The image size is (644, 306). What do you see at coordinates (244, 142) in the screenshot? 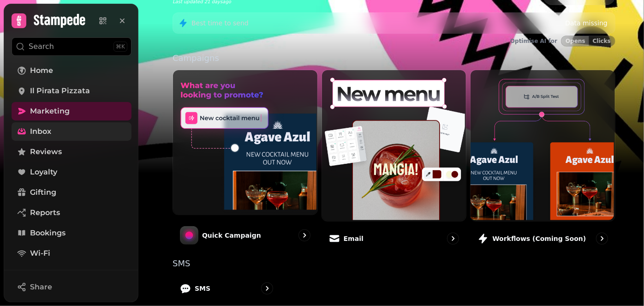
I see `img: Quick Campaign` at bounding box center [244, 142].